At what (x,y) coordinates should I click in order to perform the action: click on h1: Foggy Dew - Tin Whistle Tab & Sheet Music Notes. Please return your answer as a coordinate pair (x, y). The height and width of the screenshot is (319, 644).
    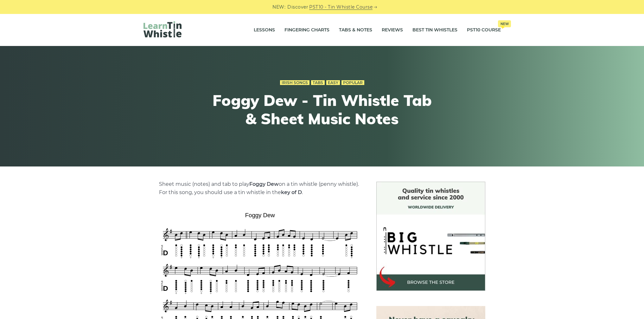
    Looking at the image, I should click on (322, 109).